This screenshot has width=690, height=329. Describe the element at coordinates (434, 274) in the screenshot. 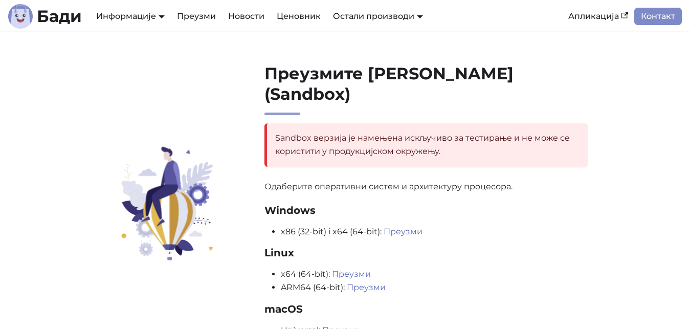

I see `li: x64 (64-bit):` at that location.